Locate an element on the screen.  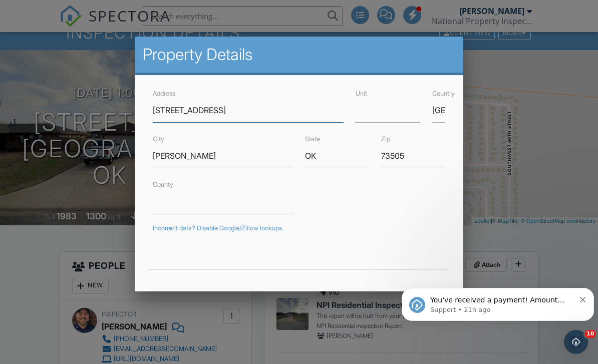
button: Dismiss notification is located at coordinates (186, 32).